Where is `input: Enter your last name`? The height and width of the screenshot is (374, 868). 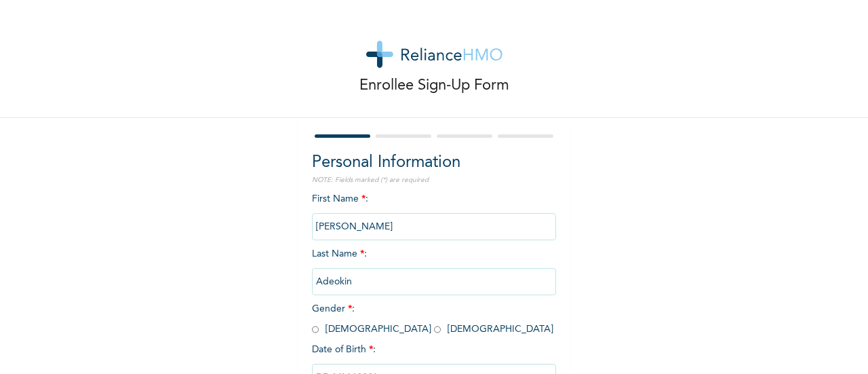
input: Enter your last name is located at coordinates (434, 281).